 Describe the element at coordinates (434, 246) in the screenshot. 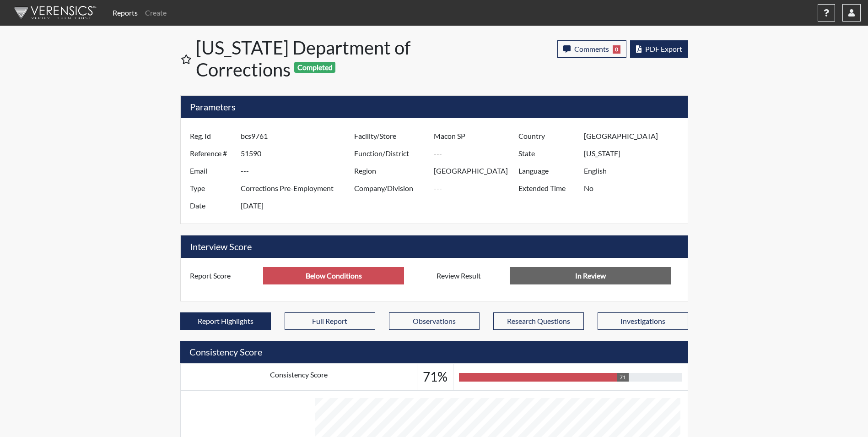

I see `h5: Interview Score` at that location.